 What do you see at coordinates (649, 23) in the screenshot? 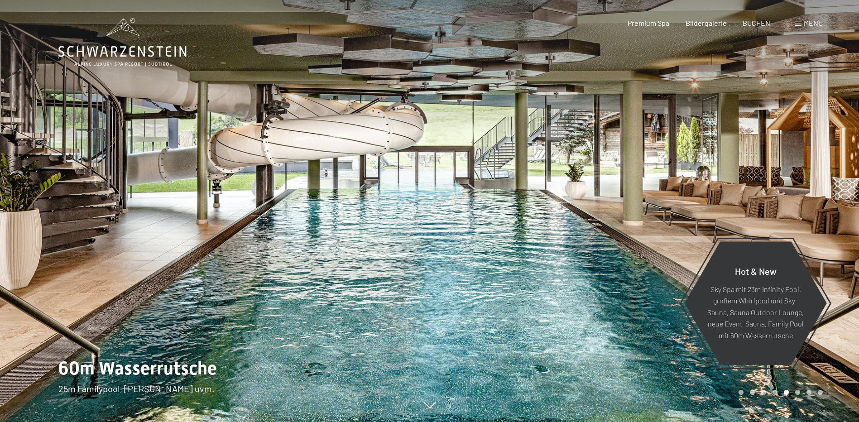
I see `span: Premium Spa` at bounding box center [649, 23].